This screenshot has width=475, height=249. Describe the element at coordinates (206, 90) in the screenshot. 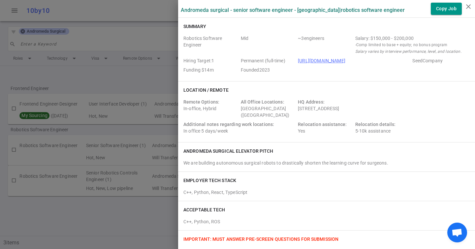

I see `h6: Location / Remote` at that location.